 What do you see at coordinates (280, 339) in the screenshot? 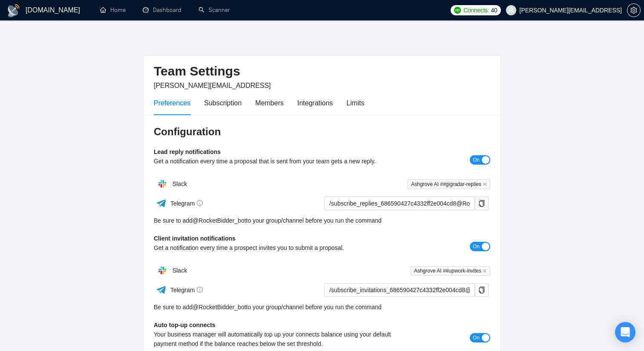
I see `div: Your business manager will automatically top up your connects balance using your default payment ...` at bounding box center [280, 339].